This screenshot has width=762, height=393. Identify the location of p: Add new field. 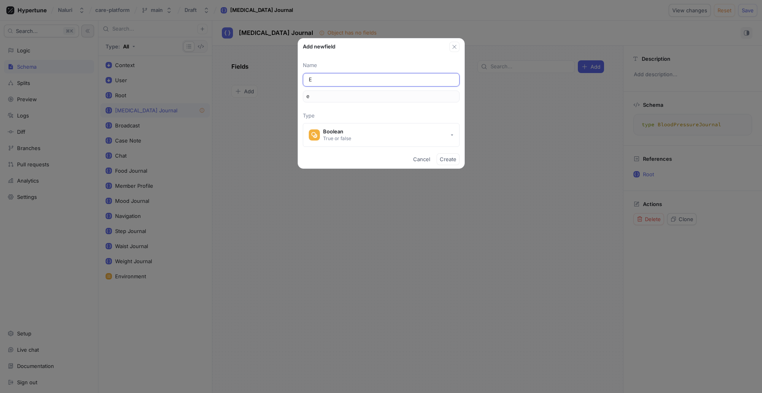
(319, 47).